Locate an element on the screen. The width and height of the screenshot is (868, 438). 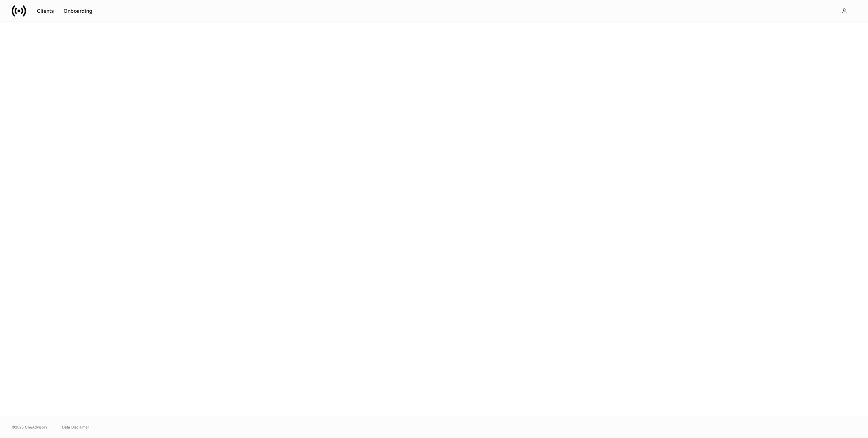
div: Clients is located at coordinates (46, 11).